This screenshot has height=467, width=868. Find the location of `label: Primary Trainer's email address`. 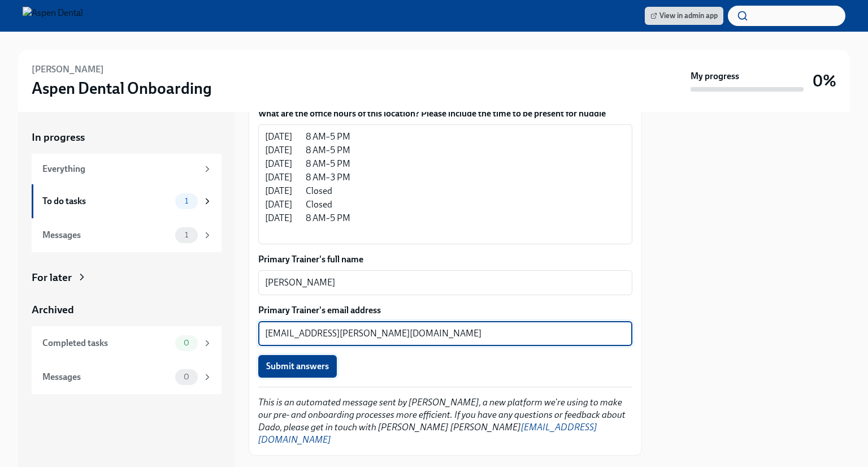

label: Primary Trainer's email address is located at coordinates (445, 310).